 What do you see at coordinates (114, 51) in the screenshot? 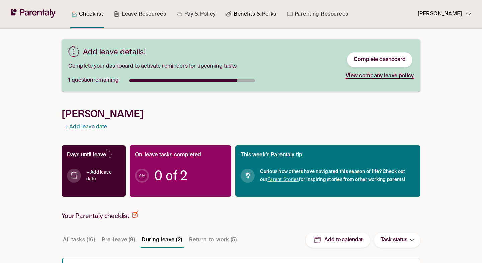
I see `h3: Add leave details!` at bounding box center [114, 51].